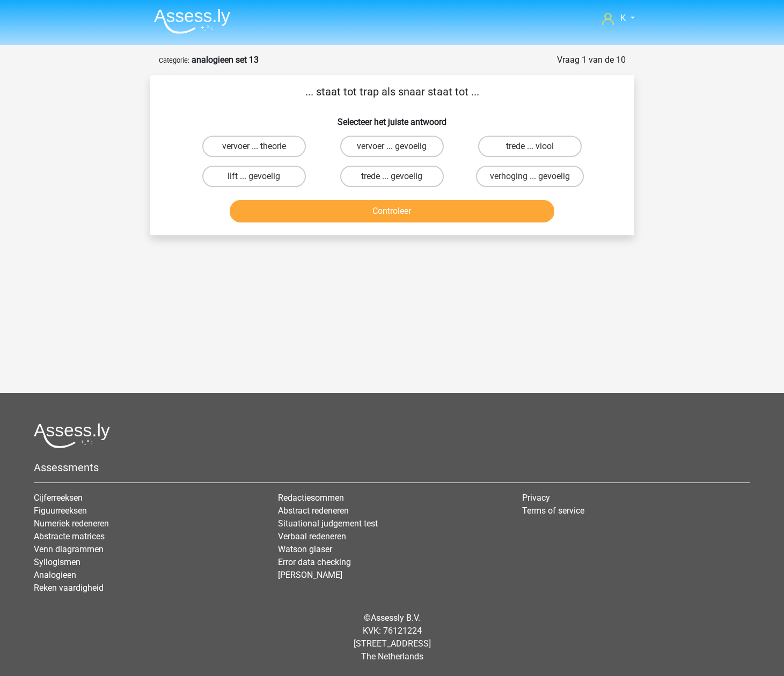 This screenshot has height=676, width=784. Describe the element at coordinates (392, 212) in the screenshot. I see `button: Controleer` at that location.